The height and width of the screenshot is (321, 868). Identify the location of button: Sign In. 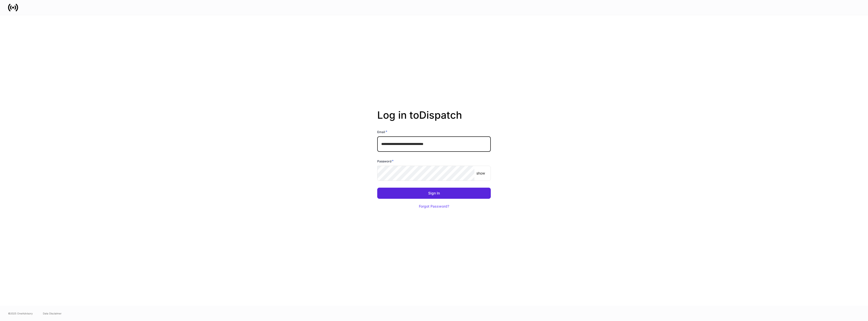
(434, 193).